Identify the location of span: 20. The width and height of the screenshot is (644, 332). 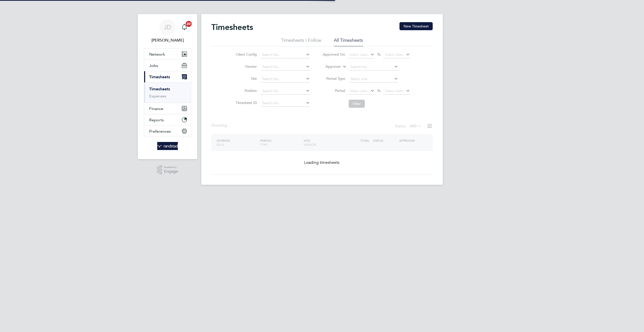
(188, 24).